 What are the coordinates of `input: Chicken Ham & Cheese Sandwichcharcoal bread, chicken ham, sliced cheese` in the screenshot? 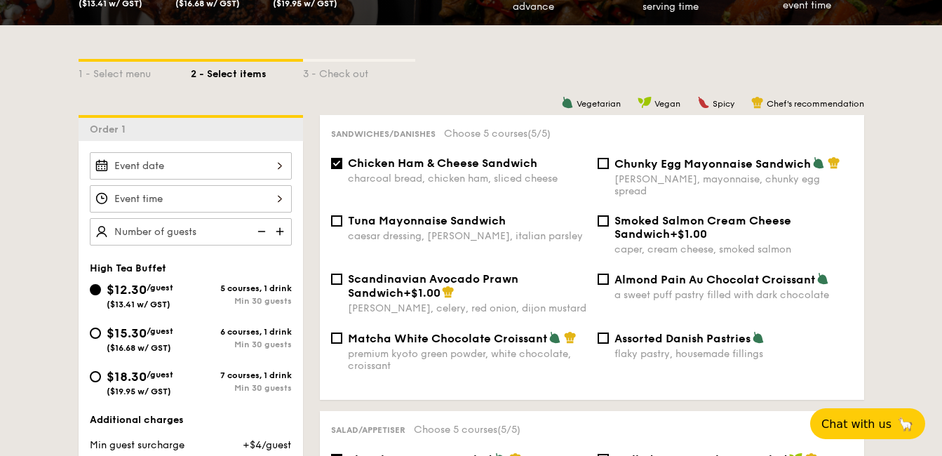 It's located at (337, 163).